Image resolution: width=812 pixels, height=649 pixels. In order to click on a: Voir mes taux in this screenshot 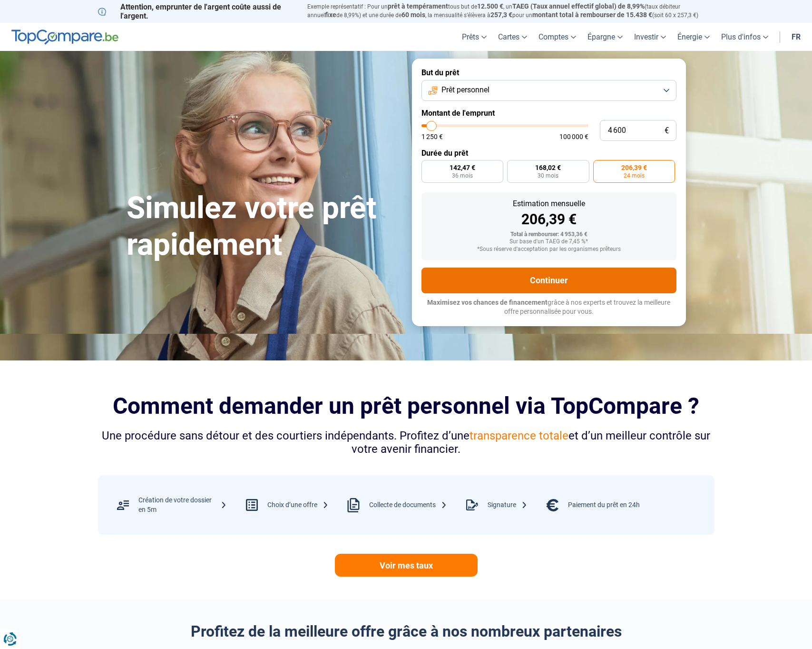, I will do `click(406, 565)`.